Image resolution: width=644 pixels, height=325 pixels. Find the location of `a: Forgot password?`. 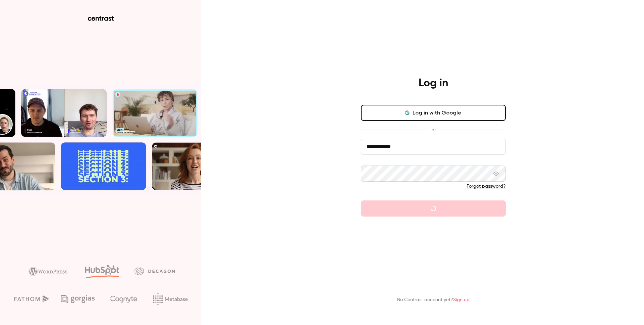

a: Forgot password? is located at coordinates (486, 186).